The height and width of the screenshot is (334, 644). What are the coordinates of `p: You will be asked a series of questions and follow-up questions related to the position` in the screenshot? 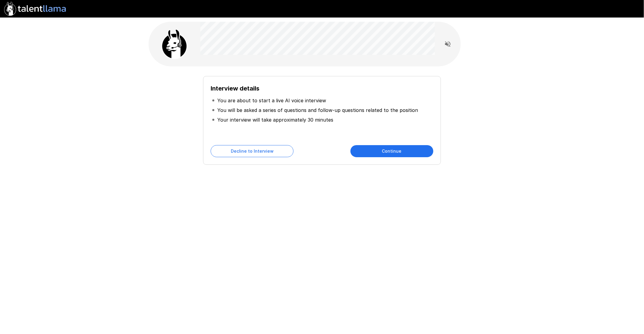 It's located at (318, 110).